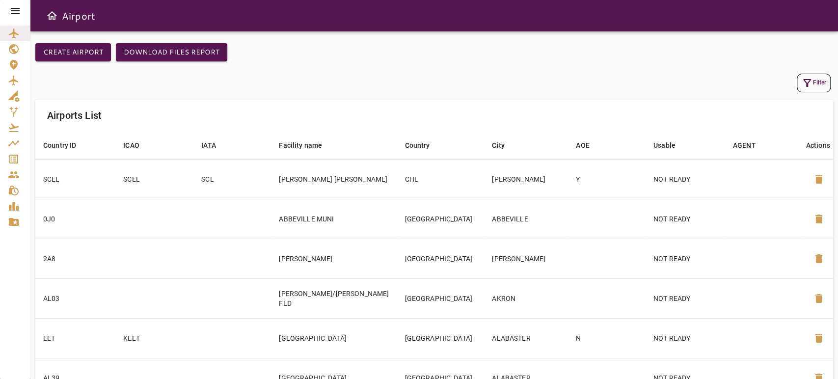 This screenshot has width=838, height=379. I want to click on div: Facility name, so click(300, 145).